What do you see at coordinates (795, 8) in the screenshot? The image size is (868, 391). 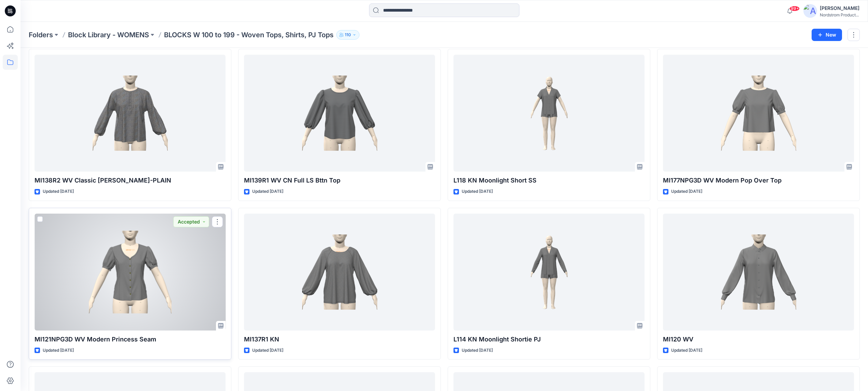 I see `span: 99+` at bounding box center [795, 8].